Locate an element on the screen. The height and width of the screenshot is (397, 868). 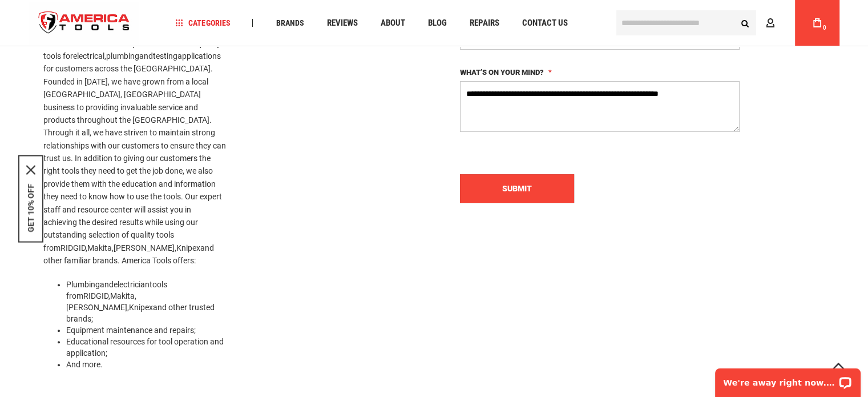
a: Categories is located at coordinates (203, 23).